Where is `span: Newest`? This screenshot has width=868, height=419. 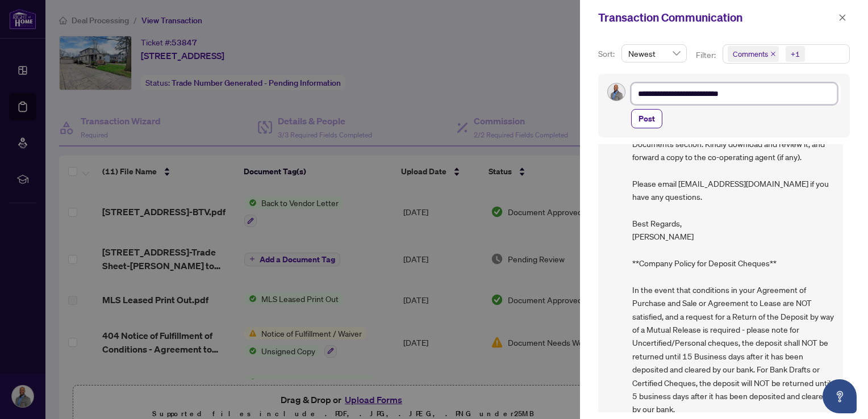
span: Newest is located at coordinates (654, 54).